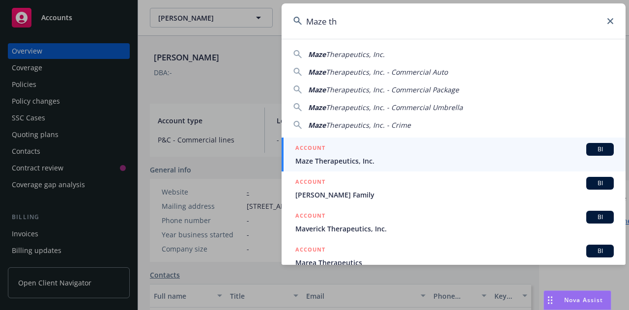 The width and height of the screenshot is (629, 310). I want to click on span: Therapeutics, Inc., so click(355, 54).